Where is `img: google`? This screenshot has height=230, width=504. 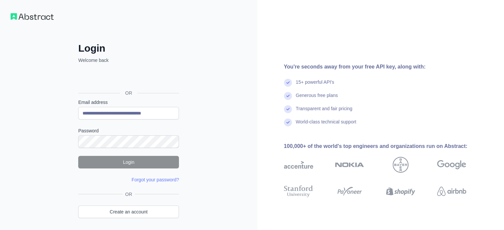 img: google is located at coordinates (452, 165).